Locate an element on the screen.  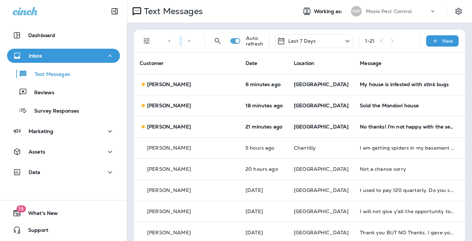
p: Sep 18, 2025 11:26 AM is located at coordinates (264, 84).